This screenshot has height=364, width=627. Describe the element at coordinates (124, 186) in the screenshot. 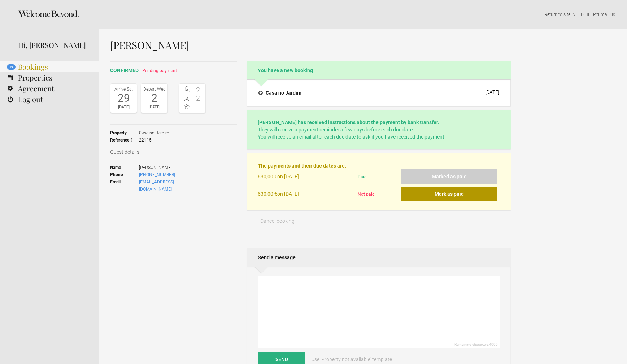

I see `strong: Email` at that location.